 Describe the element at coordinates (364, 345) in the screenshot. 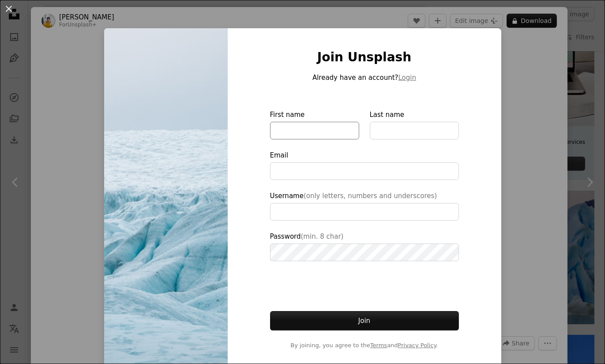

I see `span: By joining, you agree to the and .` at that location.